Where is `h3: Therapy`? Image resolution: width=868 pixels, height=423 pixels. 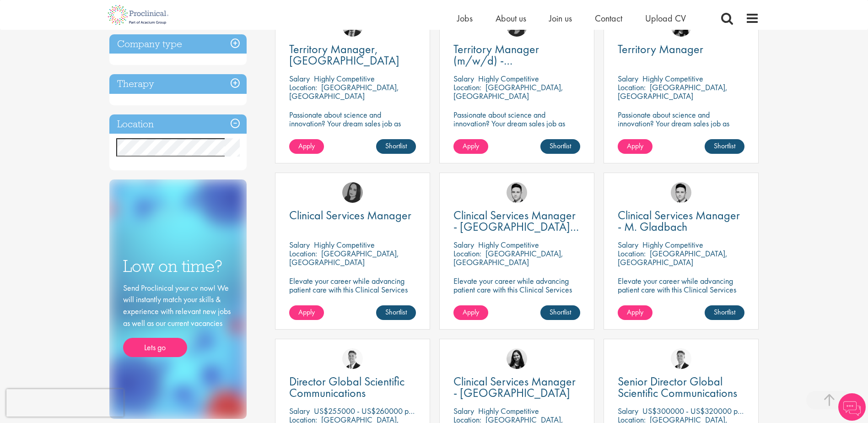
h3: Therapy is located at coordinates (178, 84).